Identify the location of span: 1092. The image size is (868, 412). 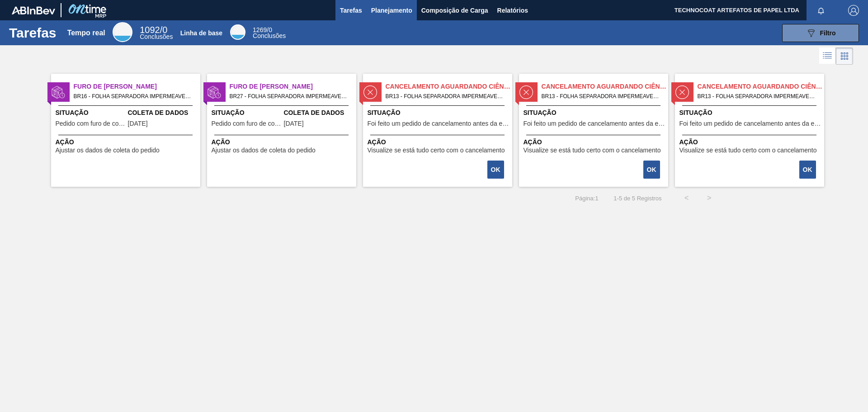
(149, 30).